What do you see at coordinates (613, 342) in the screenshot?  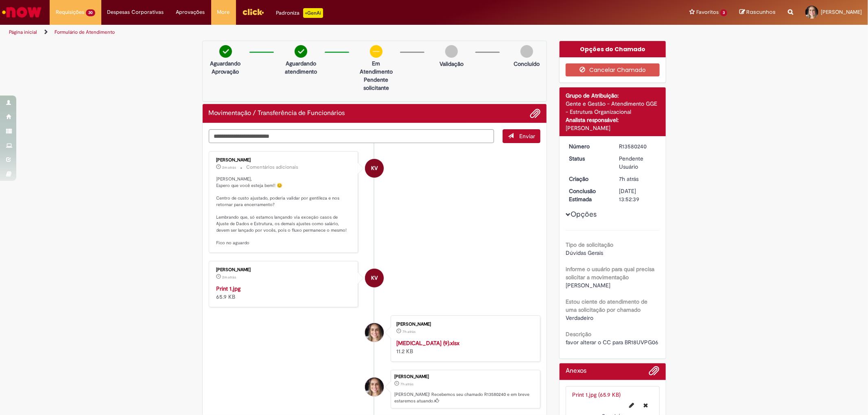 I see `span: favor alterar o CC para BR18UVPG06` at bounding box center [613, 342].